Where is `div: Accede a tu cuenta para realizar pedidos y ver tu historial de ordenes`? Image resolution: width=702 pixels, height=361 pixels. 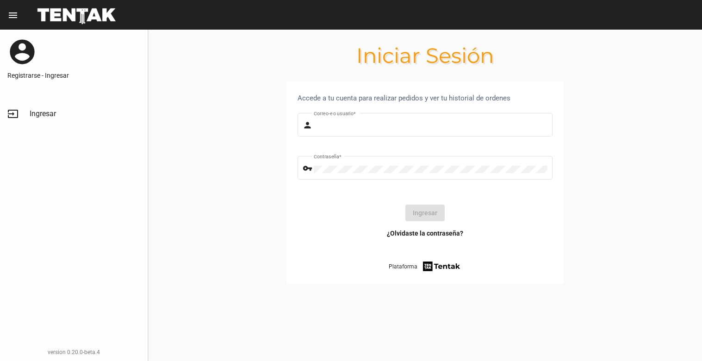
div: Accede a tu cuenta para realizar pedidos y ver tu historial de ordenes is located at coordinates (425, 98).